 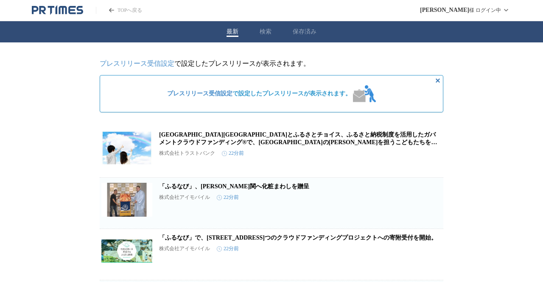 What do you see at coordinates (437, 81) in the screenshot?
I see `button: 非表示にする` at bounding box center [437, 81].